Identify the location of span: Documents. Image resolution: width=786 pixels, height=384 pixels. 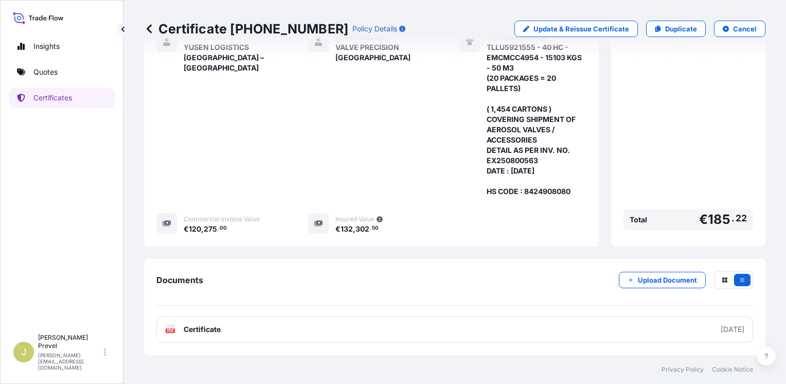
(180, 280).